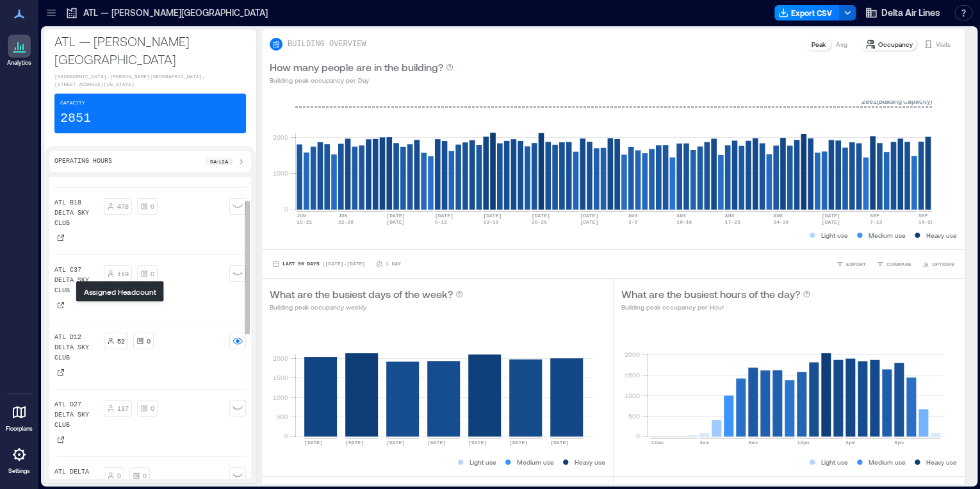  I want to click on a: Analytics, so click(19, 51).